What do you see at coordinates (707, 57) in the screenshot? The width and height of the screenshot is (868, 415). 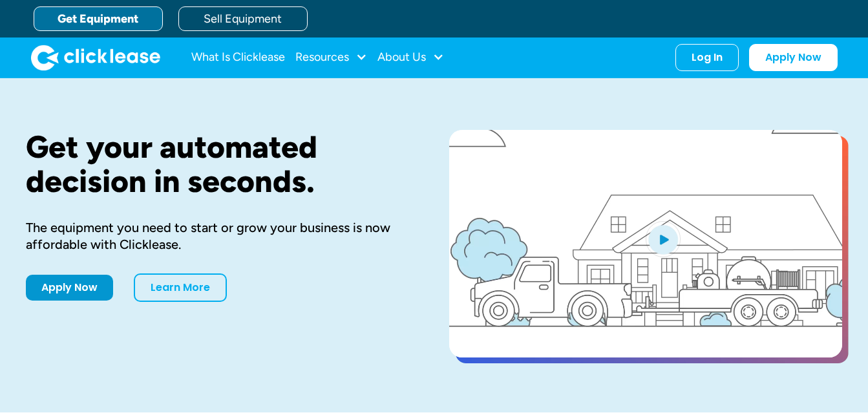 I see `div: Log In` at bounding box center [707, 57].